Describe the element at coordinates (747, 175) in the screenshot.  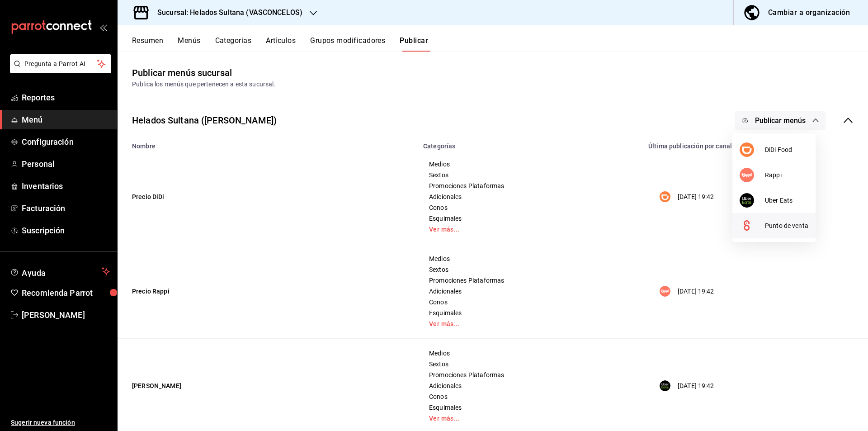
I see `img: 3xvTHWGUC4cxsha7c3oen4VWG2LUsyXzfUAAAAASUVORK5CYII=` at that location.